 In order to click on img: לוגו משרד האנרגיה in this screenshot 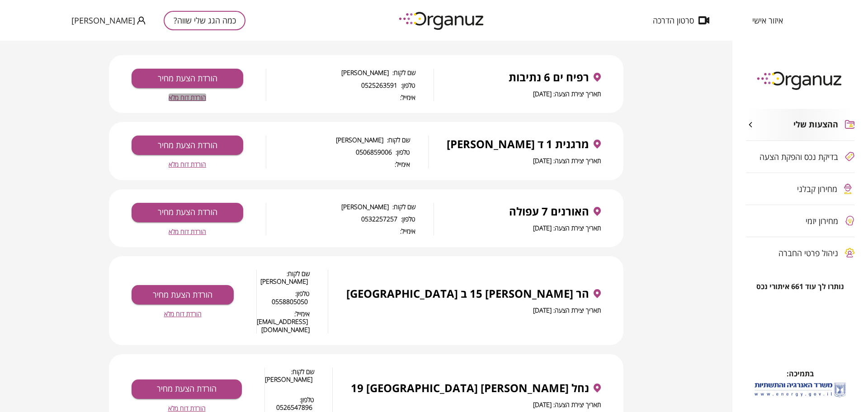, I will do `click(801, 390)`.